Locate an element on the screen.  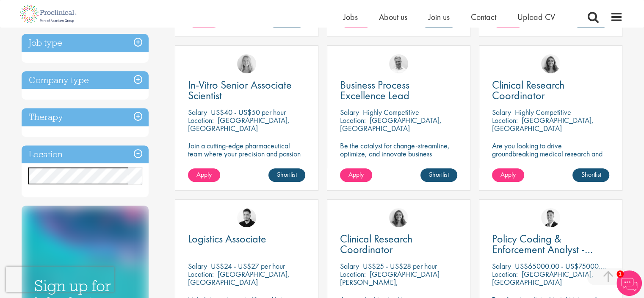
span: Jobs is located at coordinates (351, 17).